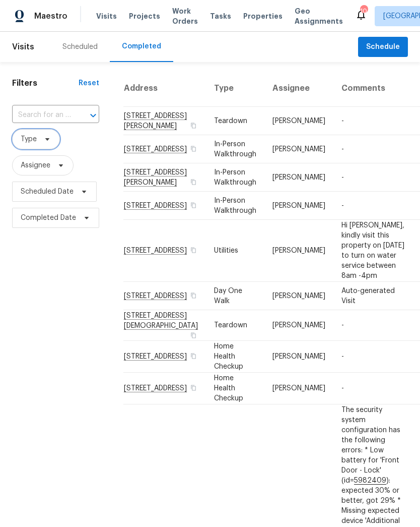 The height and width of the screenshot is (527, 420). What do you see at coordinates (235, 296) in the screenshot?
I see `td: Day One Walk` at bounding box center [235, 296].